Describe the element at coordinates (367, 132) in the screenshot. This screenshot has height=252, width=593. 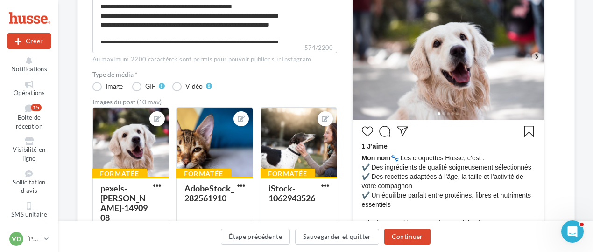
I see `svg: J’aime` at that location.